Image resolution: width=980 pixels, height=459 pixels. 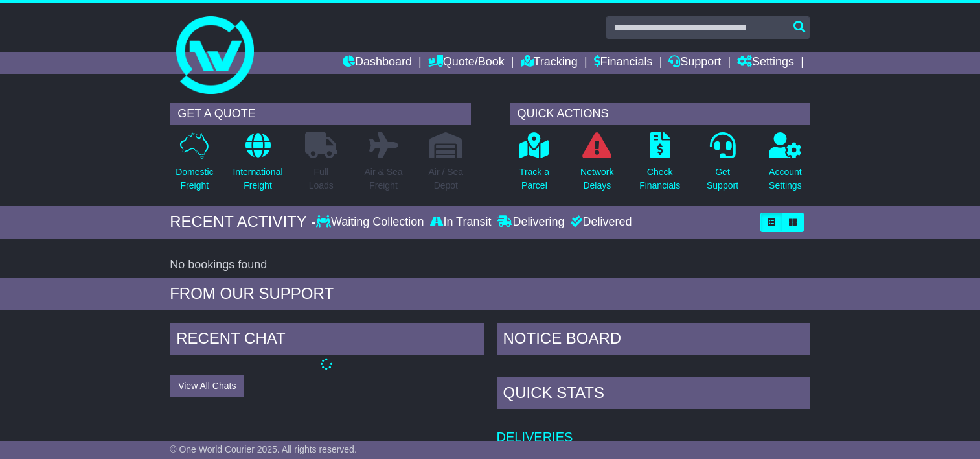 What do you see at coordinates (377, 63) in the screenshot?
I see `a: Dashboard` at bounding box center [377, 63].